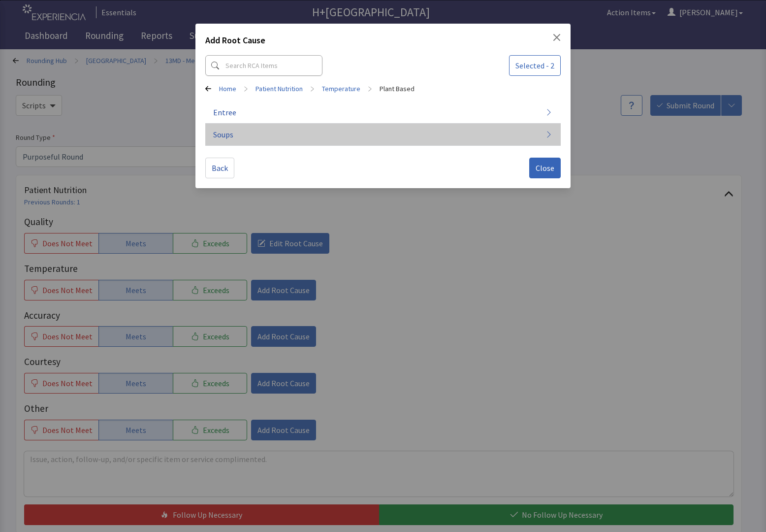 The width and height of the screenshot is (766, 532). I want to click on span: Soups, so click(223, 135).